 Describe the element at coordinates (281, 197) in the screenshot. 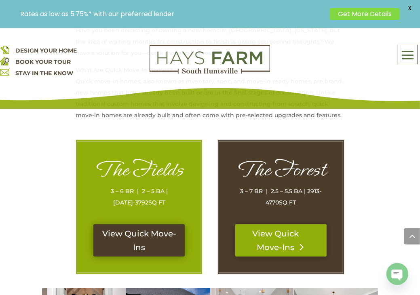

I see `p: 3 – 7 BR | 2.5 – 5.5 BA | 2913-4770` at that location.